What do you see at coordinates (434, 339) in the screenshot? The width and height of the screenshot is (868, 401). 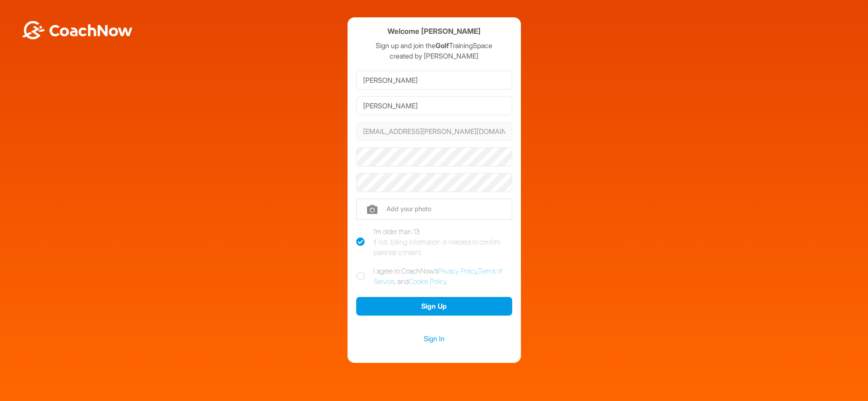 I see `a: Sign In` at bounding box center [434, 339].